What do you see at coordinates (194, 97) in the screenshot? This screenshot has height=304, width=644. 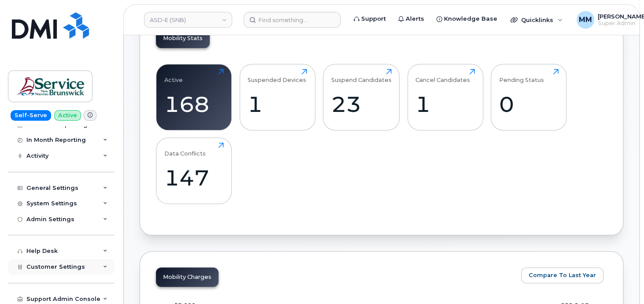 I see `a: Active168` at bounding box center [194, 97].